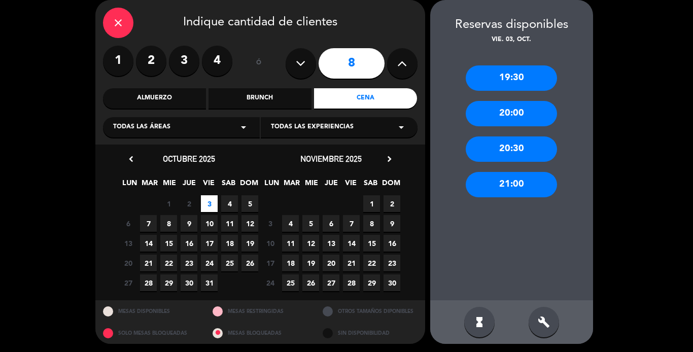  I want to click on span: Todas las experiencias, so click(312, 127).